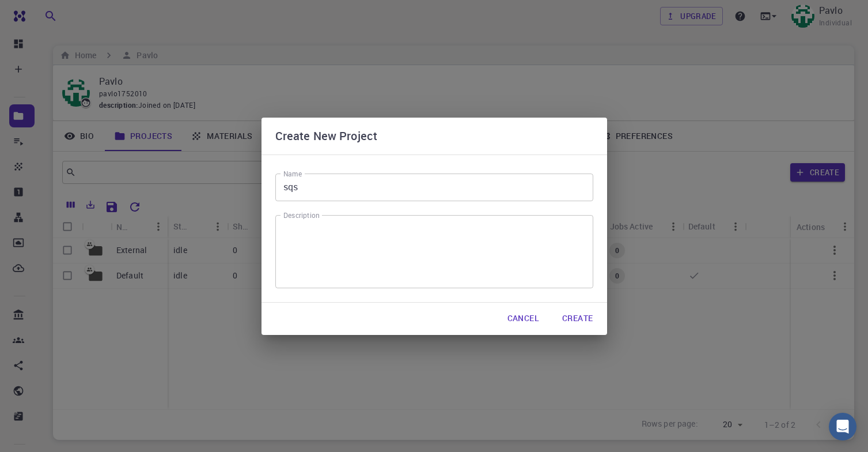 The height and width of the screenshot is (452, 868). I want to click on label: Description, so click(301, 215).